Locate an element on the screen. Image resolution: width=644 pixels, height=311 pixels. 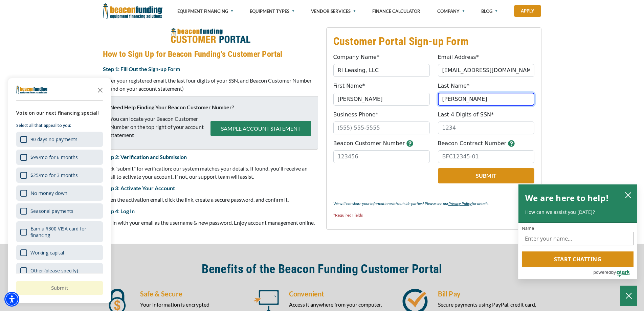
label: Name is located at coordinates (577, 228).